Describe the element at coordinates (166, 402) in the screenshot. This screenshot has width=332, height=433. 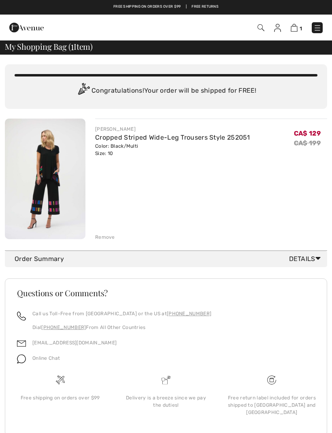
I see `div: Delivery is a breeze since we pay the duties!` at that location.